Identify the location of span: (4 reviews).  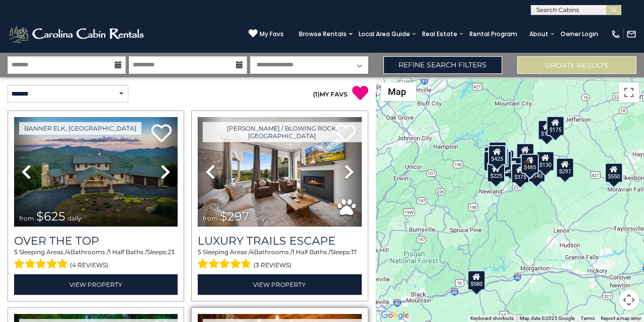
(89, 265).